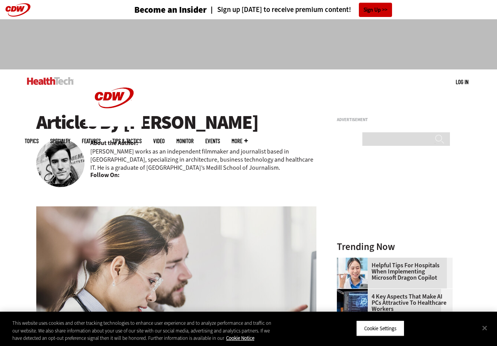 The width and height of the screenshot is (497, 346). I want to click on span: Specialty, so click(60, 141).